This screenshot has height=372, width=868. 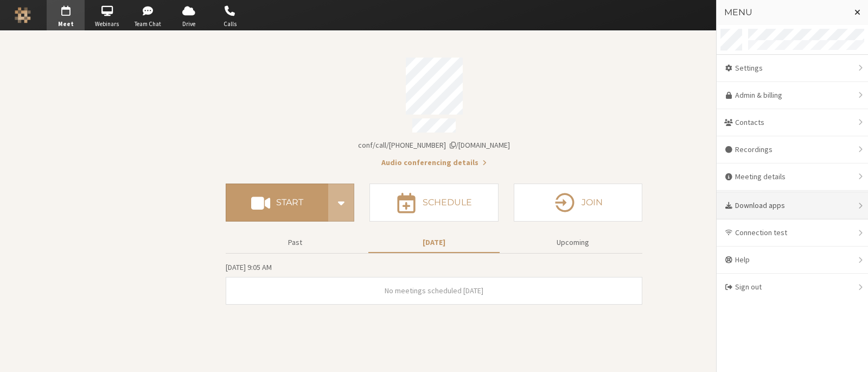 What do you see at coordinates (792, 150) in the screenshot?
I see `div: Recordings` at bounding box center [792, 150].